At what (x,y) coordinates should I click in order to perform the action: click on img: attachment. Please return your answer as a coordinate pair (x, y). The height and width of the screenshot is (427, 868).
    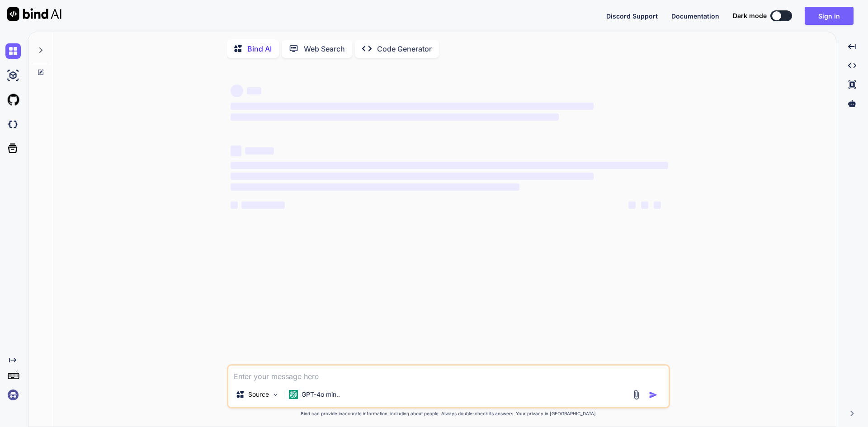
    Looking at the image, I should click on (636, 395).